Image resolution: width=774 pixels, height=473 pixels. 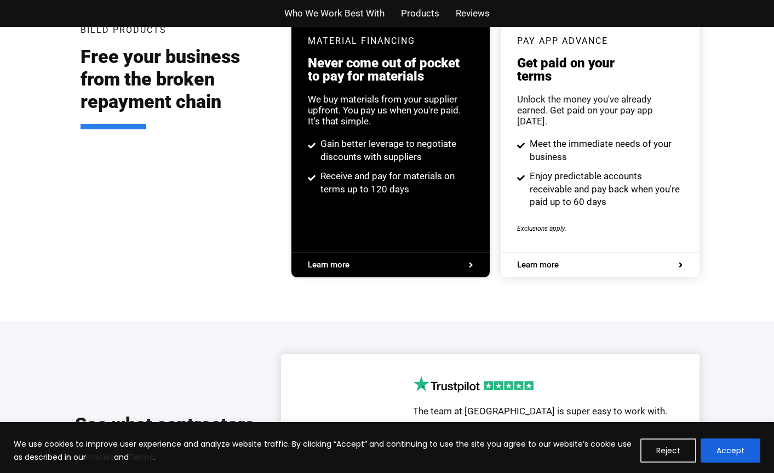 I want to click on a: Products, so click(x=420, y=13).